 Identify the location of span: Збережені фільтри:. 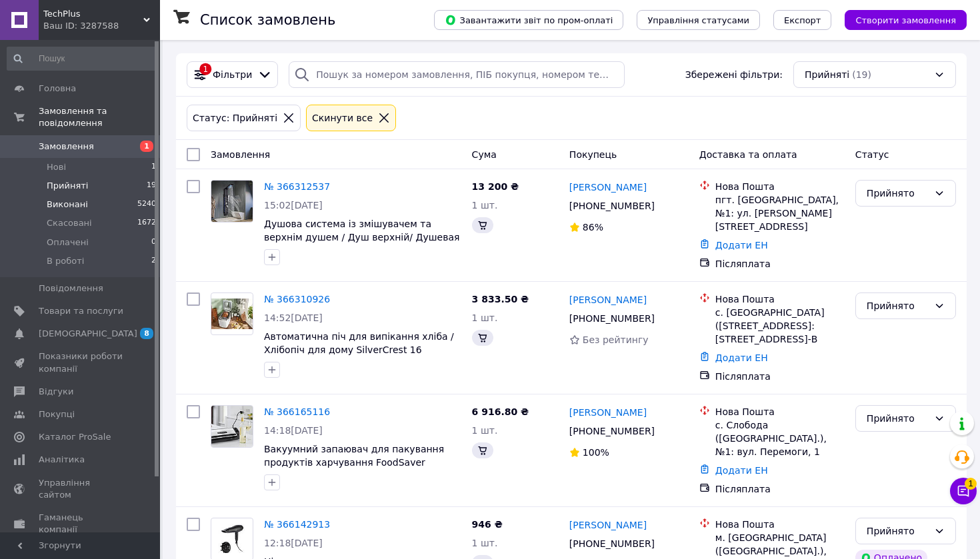
(734, 75).